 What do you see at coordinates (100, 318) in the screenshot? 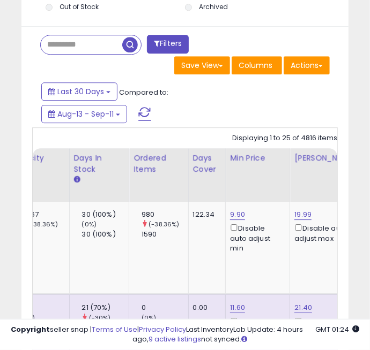
I see `small: (-30%)` at bounding box center [100, 318].